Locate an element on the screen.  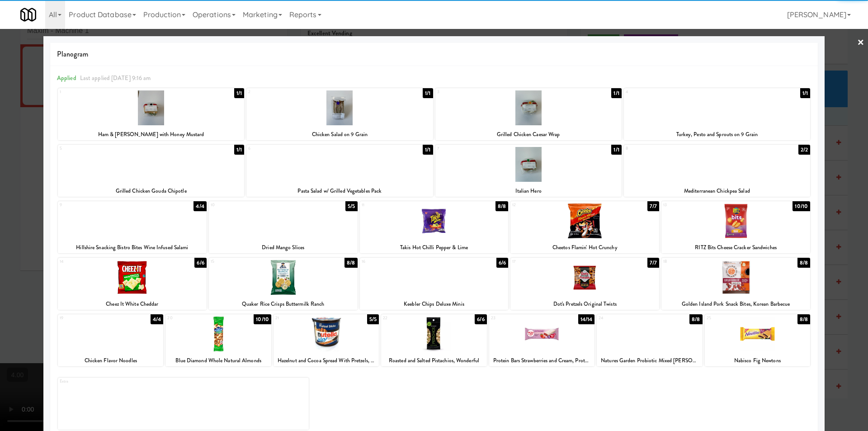
div: 94/4Hillshire Snacking Bistro Bites Wine Infused Salami is located at coordinates (132, 227).